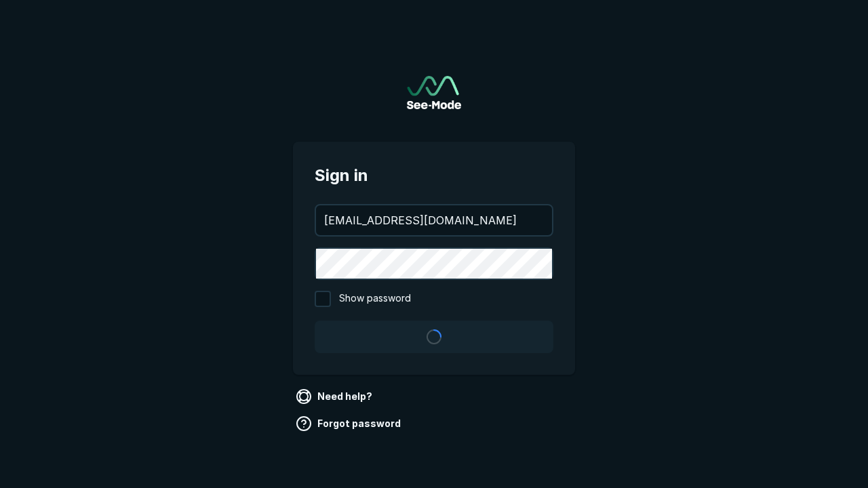  I want to click on span: Sign in, so click(434, 175).